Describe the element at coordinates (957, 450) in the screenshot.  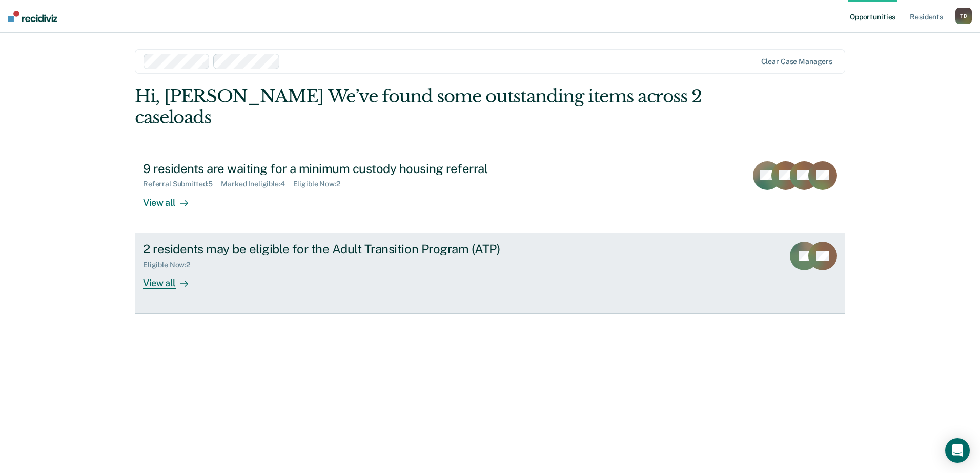
I see `div: Open Intercom Messenger` at that location.